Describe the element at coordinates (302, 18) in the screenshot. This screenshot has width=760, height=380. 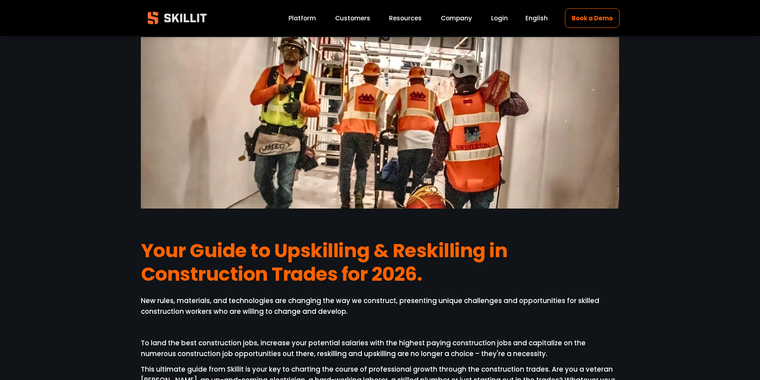
I see `a: Platform` at that location.